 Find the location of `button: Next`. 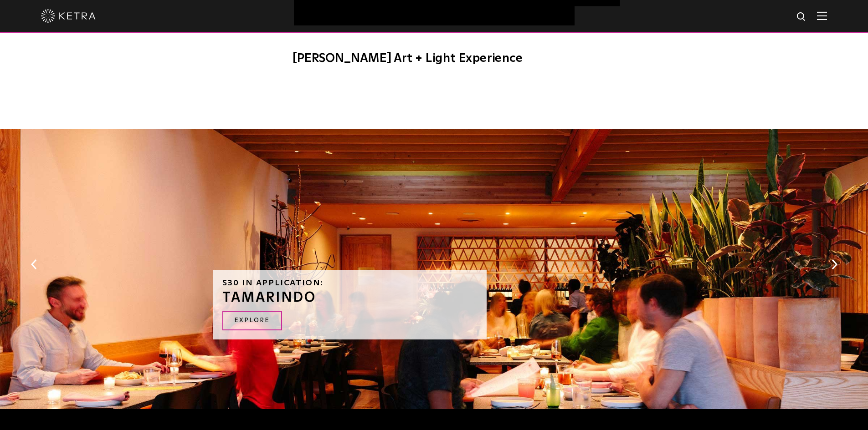

button: Next is located at coordinates (835, 264).